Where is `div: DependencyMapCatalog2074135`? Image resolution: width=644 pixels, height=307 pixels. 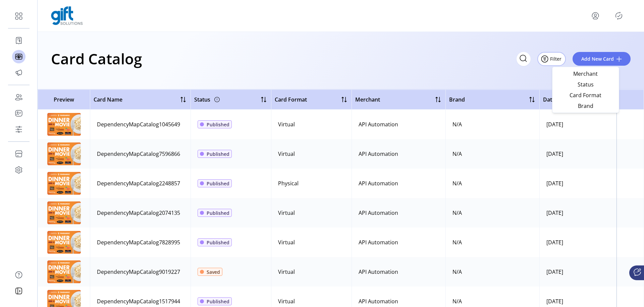 div: DependencyMapCatalog2074135 is located at coordinates (139, 213).